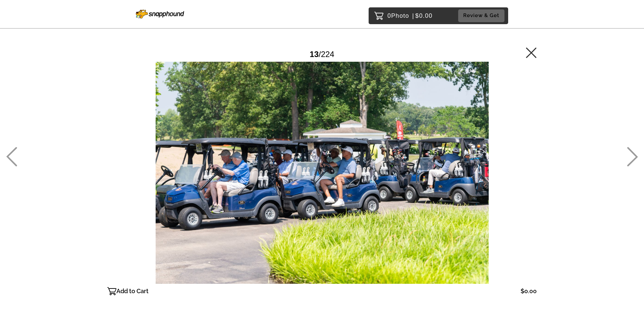 The image size is (644, 317). What do you see at coordinates (483, 16) in the screenshot?
I see `a: Review & Get` at bounding box center [483, 16].